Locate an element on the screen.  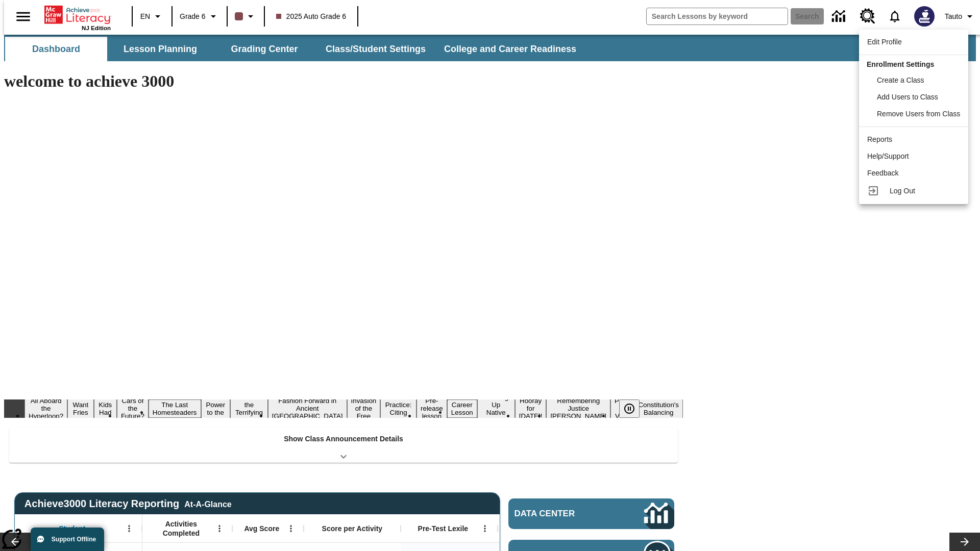
span: Remove Users from Class is located at coordinates (918, 113).